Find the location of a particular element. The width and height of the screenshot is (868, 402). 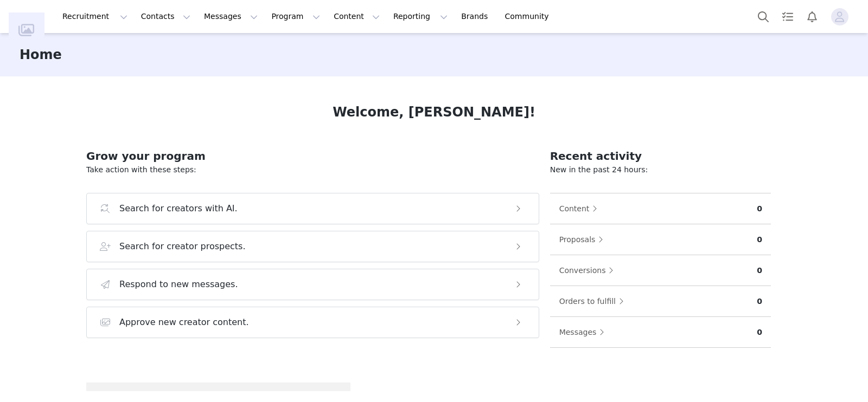

button: Search is located at coordinates (763, 16).